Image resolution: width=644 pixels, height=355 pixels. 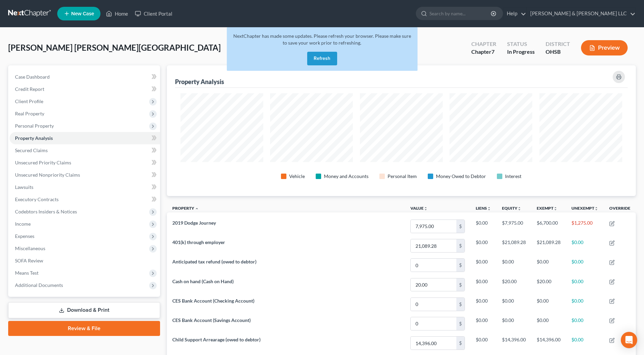 What do you see at coordinates (297, 176) in the screenshot?
I see `div: Vehicle` at bounding box center [297, 176].